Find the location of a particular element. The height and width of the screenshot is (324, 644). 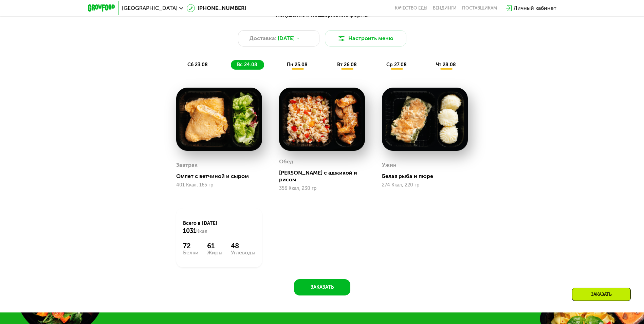

button: Настроить меню is located at coordinates (366, 38).